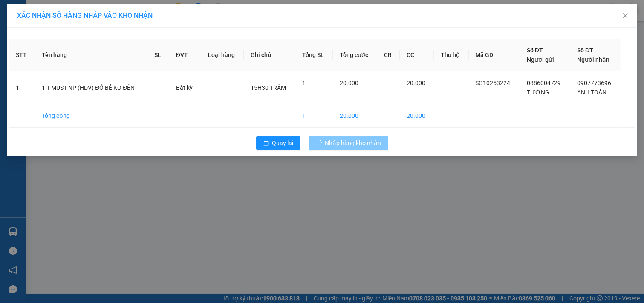 The height and width of the screenshot is (303, 644). What do you see at coordinates (355, 55) in the screenshot?
I see `th: Tổng cước` at bounding box center [355, 55].